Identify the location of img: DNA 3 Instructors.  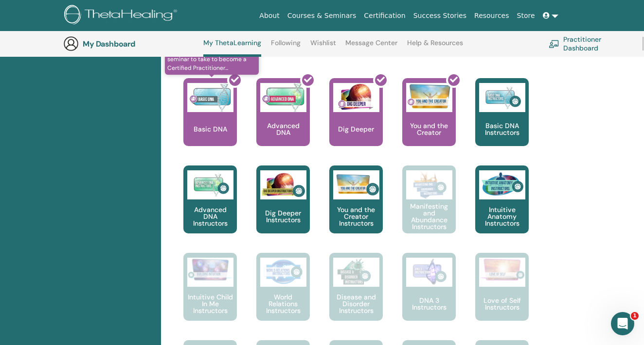
(429, 273).